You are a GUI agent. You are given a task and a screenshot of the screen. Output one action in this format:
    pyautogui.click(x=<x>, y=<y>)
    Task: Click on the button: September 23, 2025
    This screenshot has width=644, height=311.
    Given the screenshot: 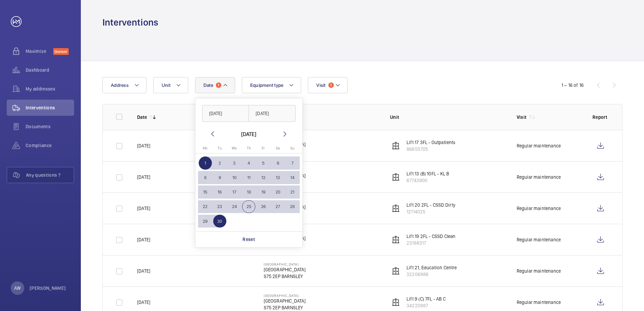 What is the action you would take?
    pyautogui.click(x=219, y=206)
    